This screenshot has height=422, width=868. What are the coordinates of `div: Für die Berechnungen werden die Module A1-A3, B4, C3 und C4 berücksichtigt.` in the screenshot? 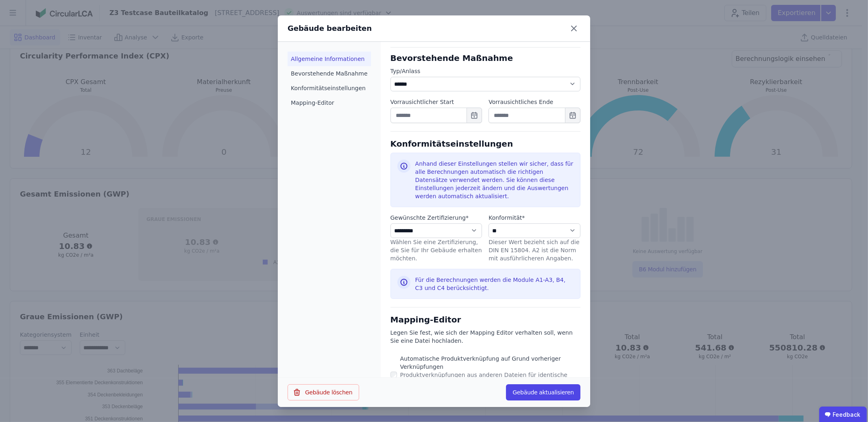 It's located at (494, 284).